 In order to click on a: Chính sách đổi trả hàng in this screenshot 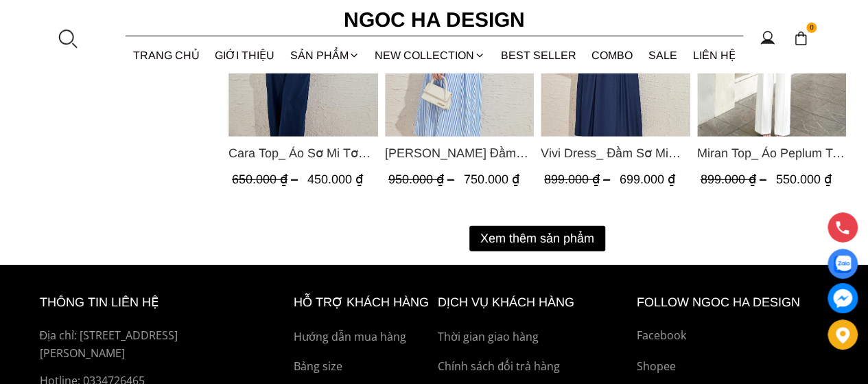, I will do `click(534, 367)`.